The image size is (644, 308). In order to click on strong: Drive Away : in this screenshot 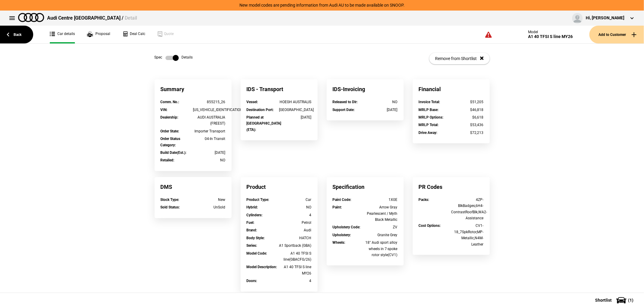, I will do `click(428, 133)`.